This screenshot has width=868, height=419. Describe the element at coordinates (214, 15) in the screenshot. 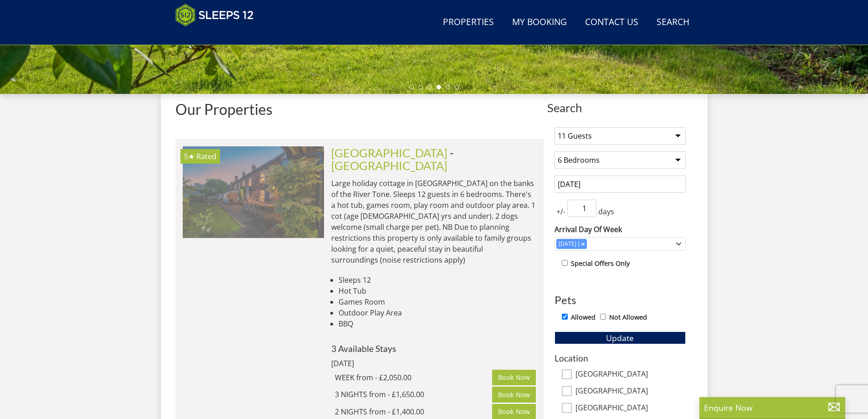

I see `img: Sleeps 12` at that location.